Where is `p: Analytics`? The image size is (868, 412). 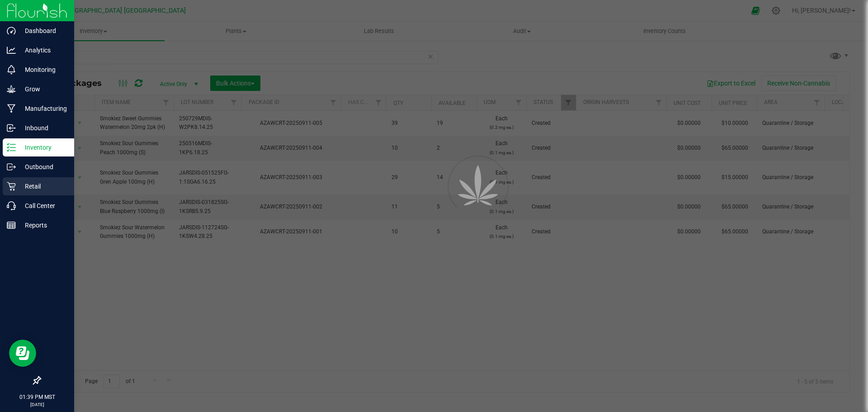
p: Analytics is located at coordinates (43, 50).